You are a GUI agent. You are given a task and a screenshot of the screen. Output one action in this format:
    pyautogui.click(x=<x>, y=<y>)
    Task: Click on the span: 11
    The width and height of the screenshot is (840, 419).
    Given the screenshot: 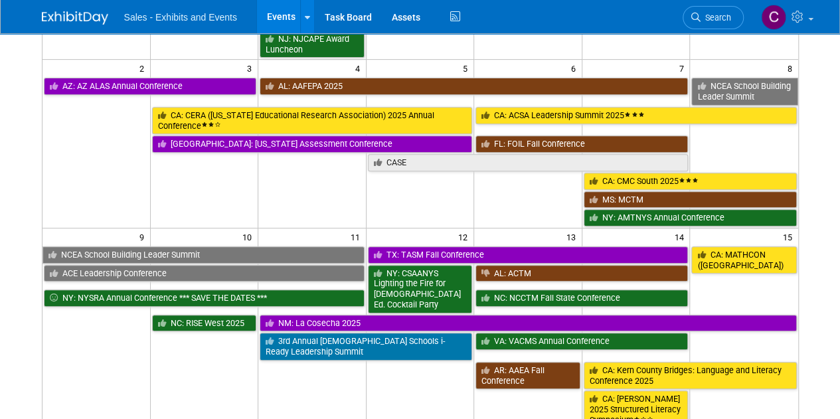 What is the action you would take?
    pyautogui.click(x=357, y=237)
    